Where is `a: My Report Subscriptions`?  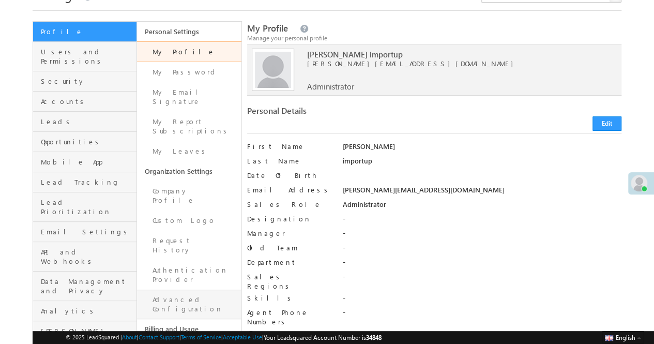
a: My Report Subscriptions is located at coordinates (189, 126).